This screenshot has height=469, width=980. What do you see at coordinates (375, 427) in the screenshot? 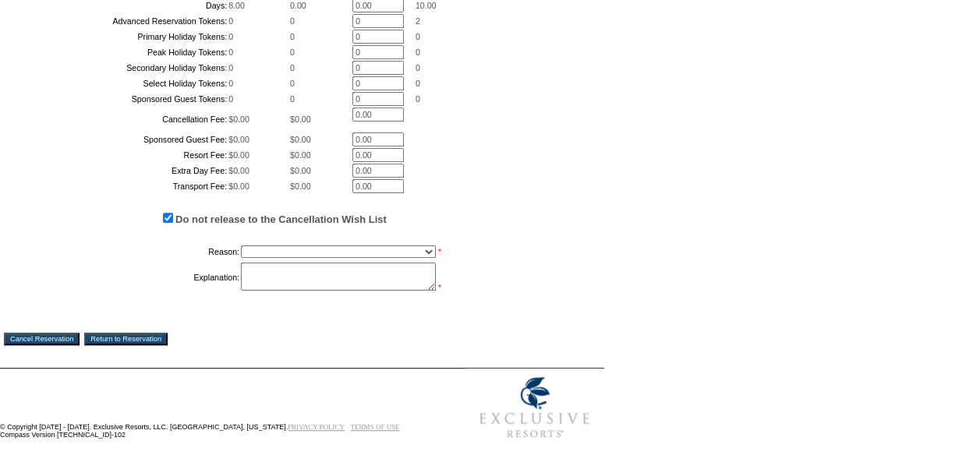
I see `a: TERMS OF USE` at bounding box center [375, 427].